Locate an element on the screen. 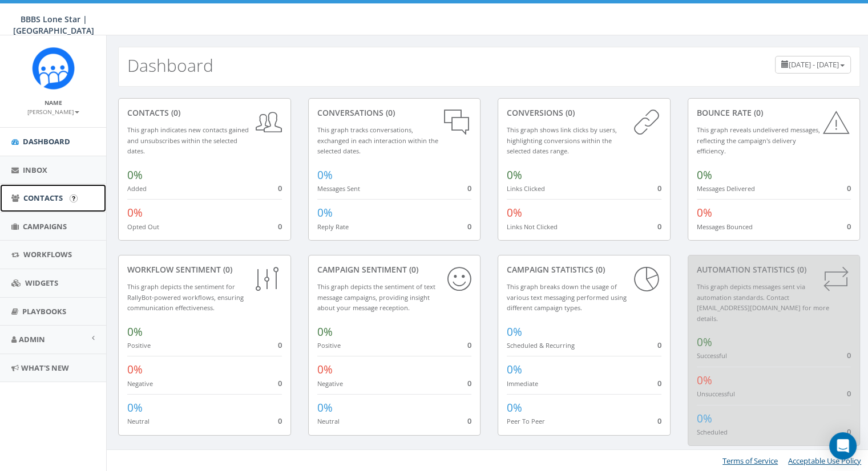 The height and width of the screenshot is (471, 868). div: conversions is located at coordinates (584, 113).